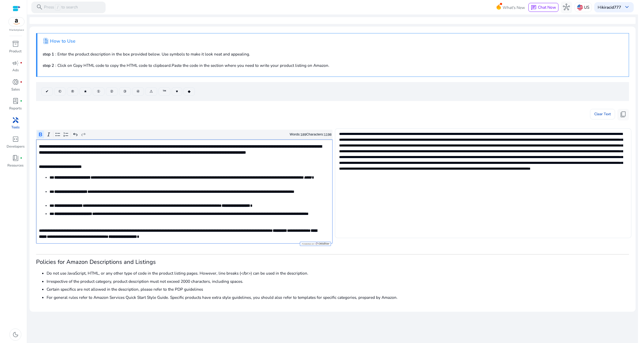 This screenshot has width=644, height=343. What do you see at coordinates (623, 114) in the screenshot?
I see `span: content_copy` at bounding box center [623, 114].